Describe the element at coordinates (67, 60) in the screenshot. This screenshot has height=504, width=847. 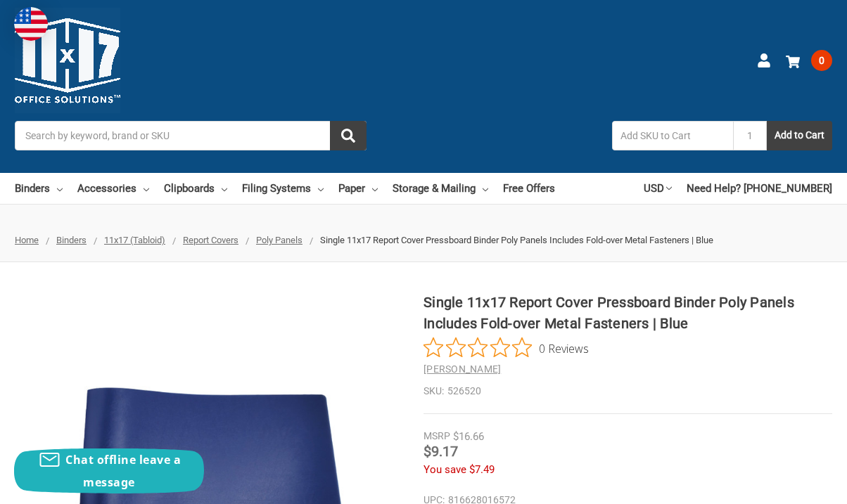
I see `img: 11x17.com` at that location.